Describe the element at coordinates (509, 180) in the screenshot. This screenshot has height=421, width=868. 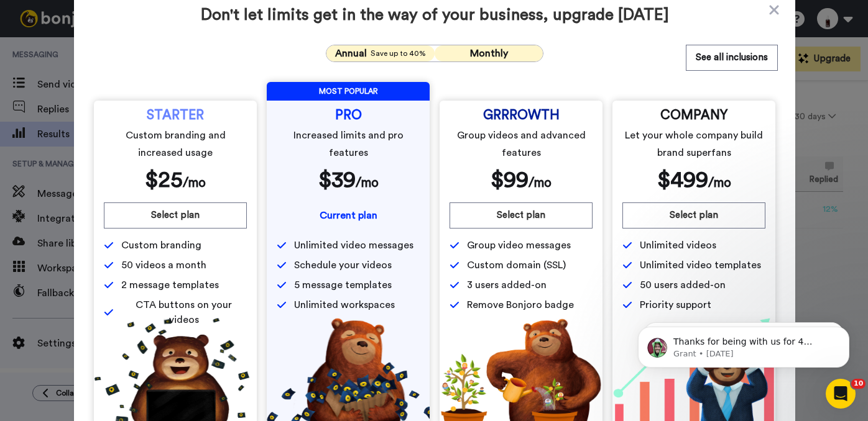
I see `span: $ 99` at that location.